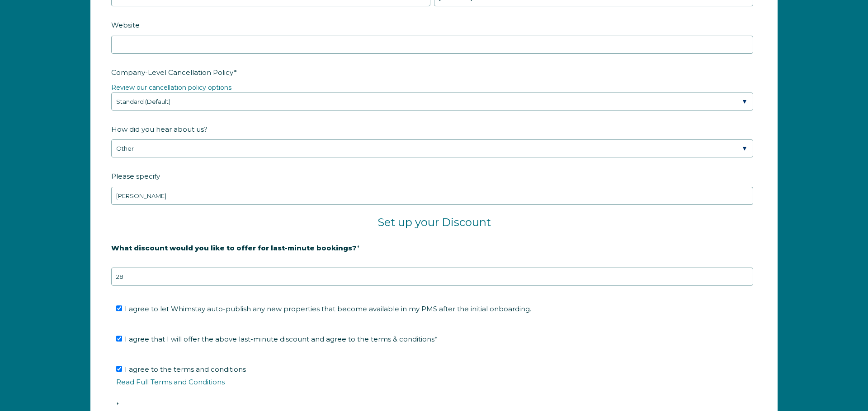  Describe the element at coordinates (119, 309) in the screenshot. I see `input: I agree to let Whimstay auto-publish any new properties that become available in my PMS after the...` at that location.